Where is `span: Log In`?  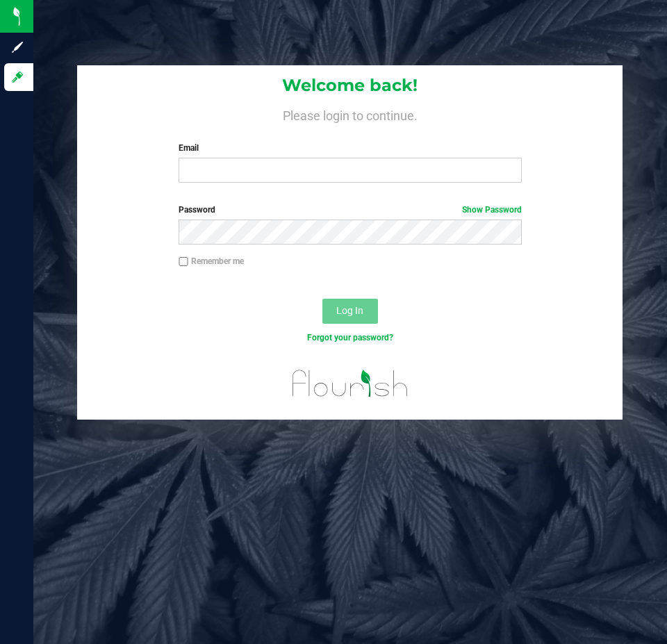
span: Log In is located at coordinates (349, 310).